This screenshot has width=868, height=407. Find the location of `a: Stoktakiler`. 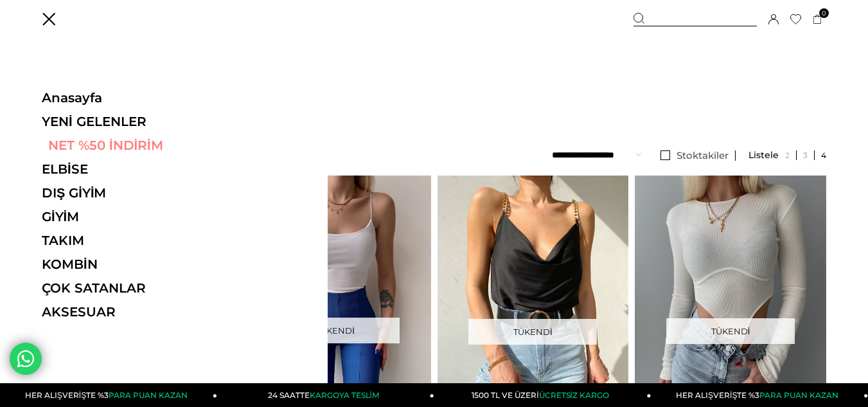

a: Stoktakiler is located at coordinates (695, 155).